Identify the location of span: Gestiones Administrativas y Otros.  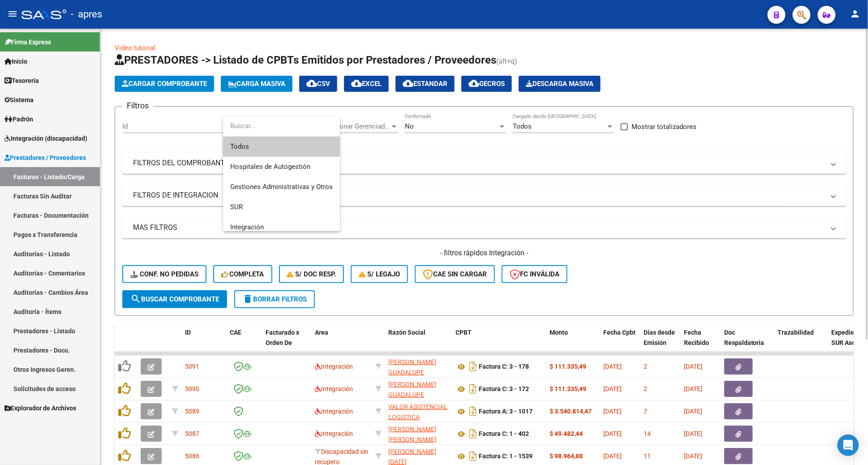
(281, 187).